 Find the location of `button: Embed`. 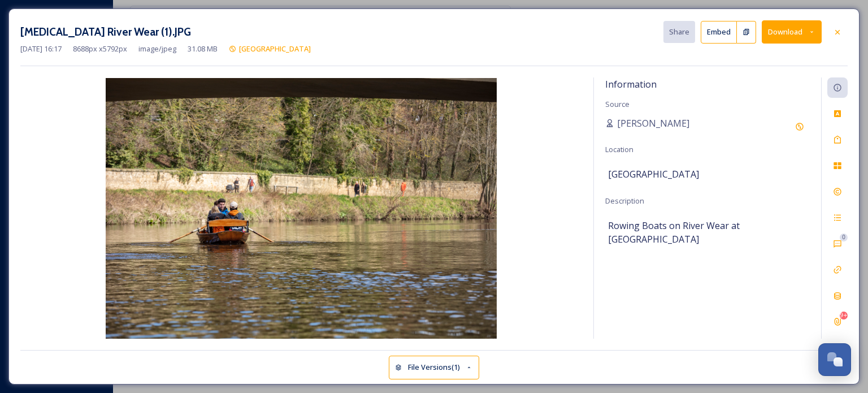

button: Embed is located at coordinates (719, 33).